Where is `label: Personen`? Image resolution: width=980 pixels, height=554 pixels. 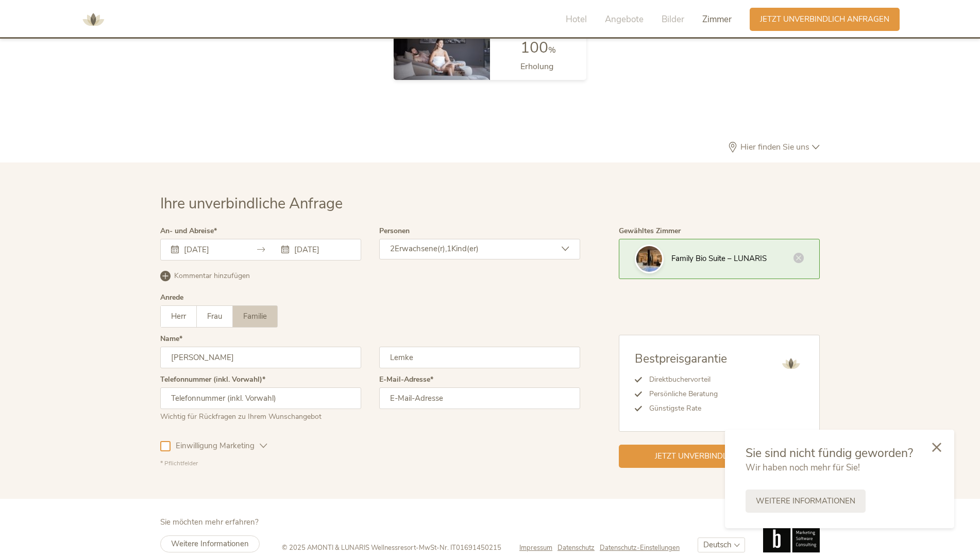 label: Personen is located at coordinates (394, 231).